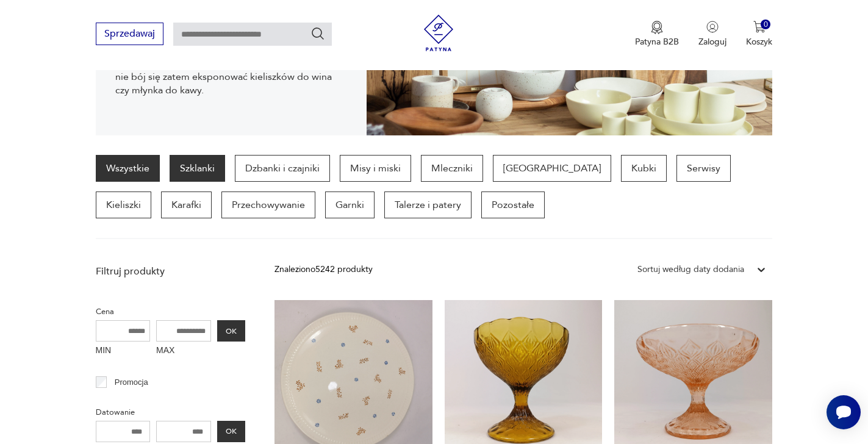  What do you see at coordinates (170, 311) in the screenshot?
I see `p: Cena` at bounding box center [170, 311].